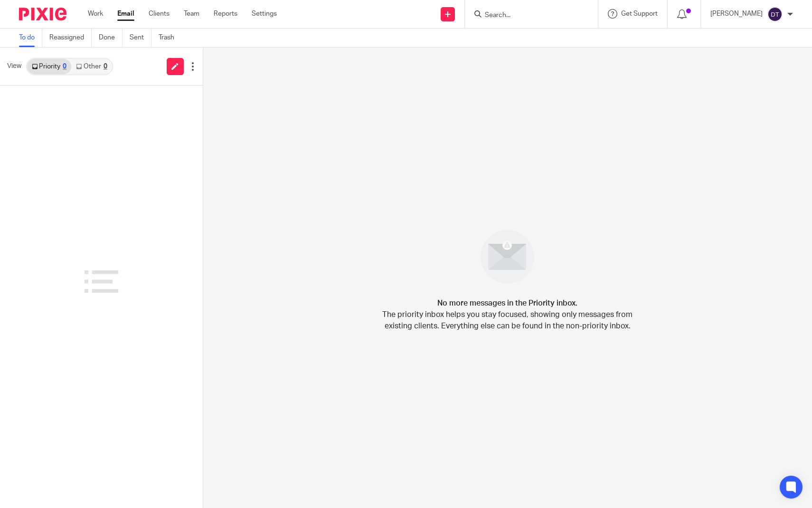 This screenshot has height=508, width=812. I want to click on a: Sent, so click(140, 37).